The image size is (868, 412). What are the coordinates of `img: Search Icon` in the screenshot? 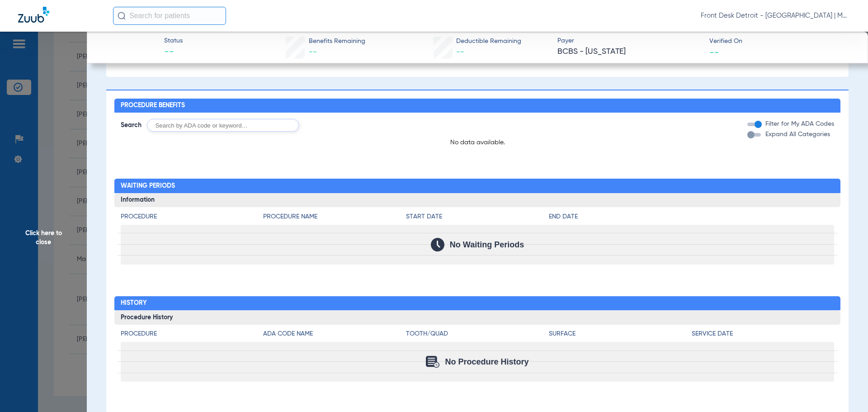 It's located at (121, 16).